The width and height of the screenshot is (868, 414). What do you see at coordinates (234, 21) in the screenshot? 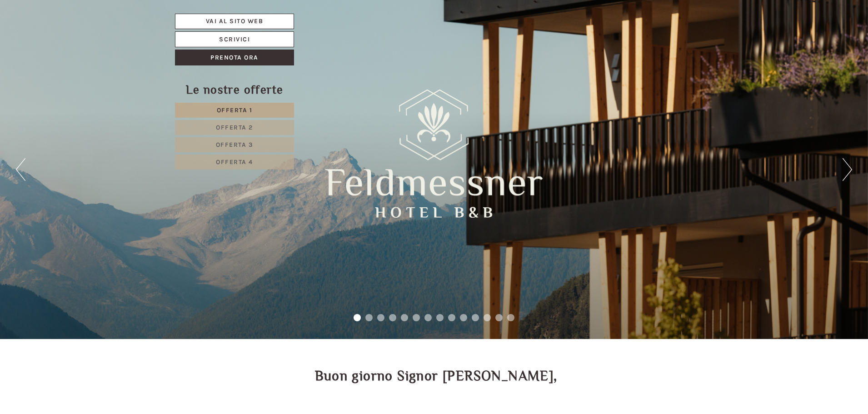
I see `a: Vai al sito web` at bounding box center [234, 21].